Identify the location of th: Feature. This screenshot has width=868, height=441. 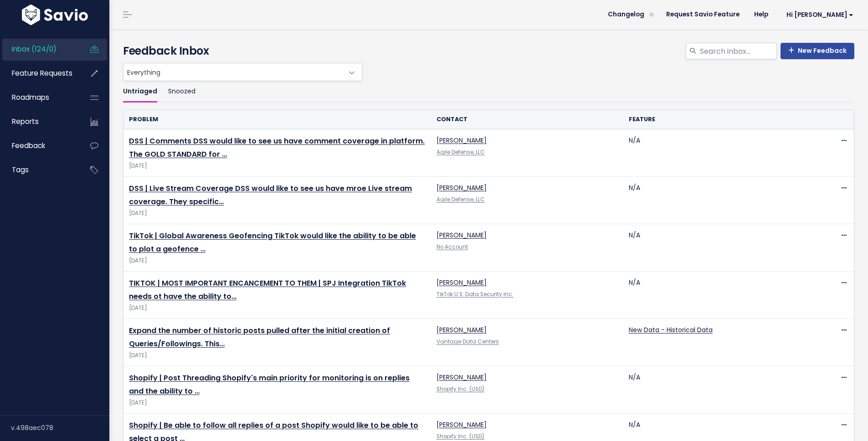
(720, 119).